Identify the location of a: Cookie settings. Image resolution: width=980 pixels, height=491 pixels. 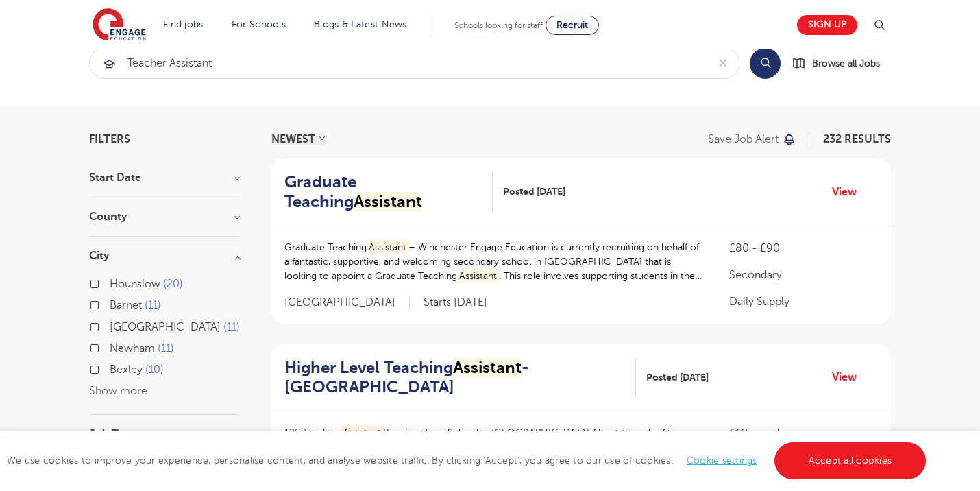
(721, 460).